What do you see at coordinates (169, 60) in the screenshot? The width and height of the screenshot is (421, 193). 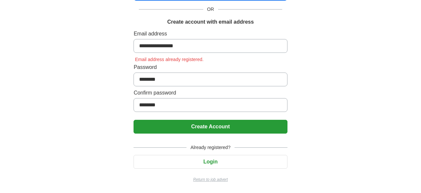 I see `span: Email address already registered.` at bounding box center [169, 60].